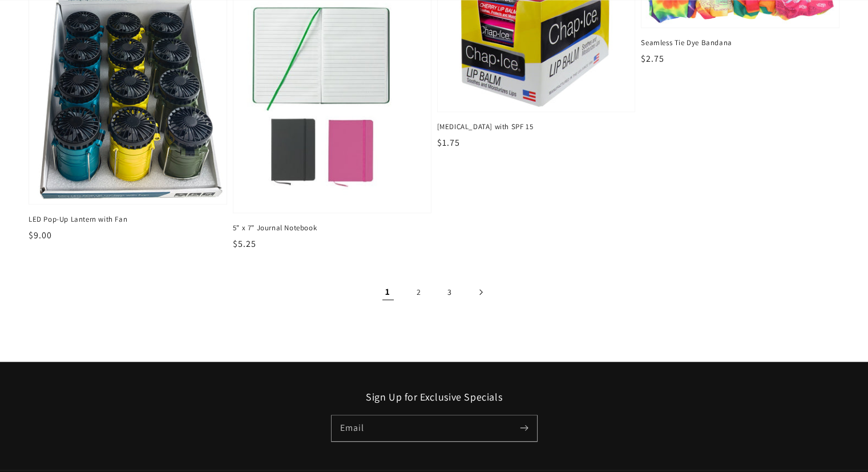 Image resolution: width=868 pixels, height=472 pixels. What do you see at coordinates (740, 43) in the screenshot?
I see `span: Seamless Tie Dye Bandana` at bounding box center [740, 43].